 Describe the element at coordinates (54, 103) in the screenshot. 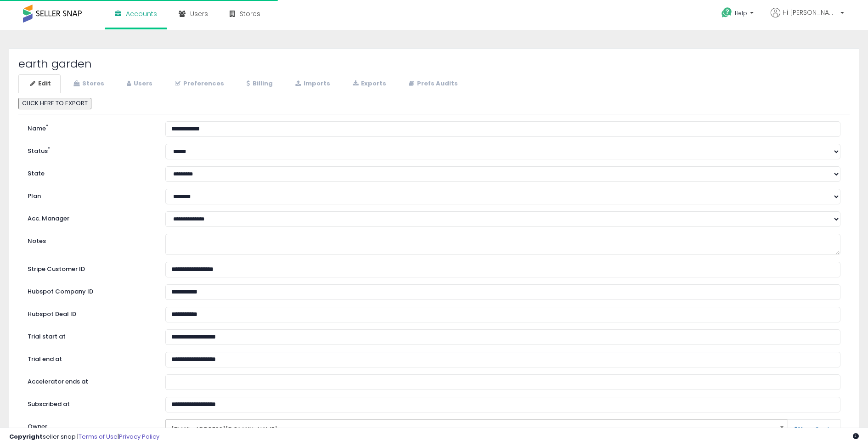

I see `button: CLICK HERE TO EXPORT` at that location.